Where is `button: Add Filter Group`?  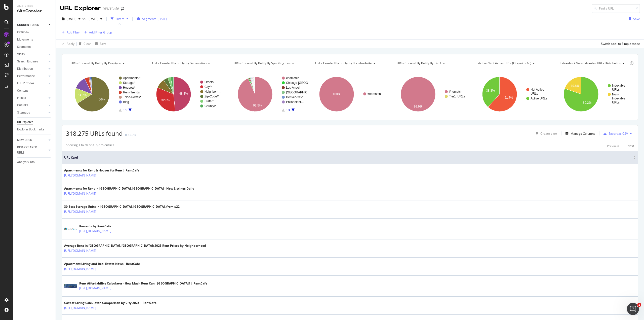
button: Add Filter Group is located at coordinates (97, 33).